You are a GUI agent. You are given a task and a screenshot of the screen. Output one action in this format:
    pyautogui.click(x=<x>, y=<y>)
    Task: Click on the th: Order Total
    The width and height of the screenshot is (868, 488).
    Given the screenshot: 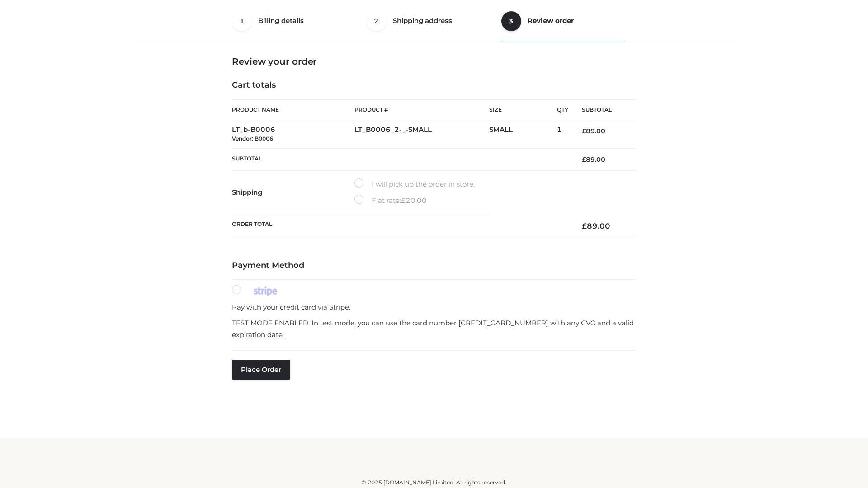 What is the action you would take?
    pyautogui.click(x=400, y=226)
    